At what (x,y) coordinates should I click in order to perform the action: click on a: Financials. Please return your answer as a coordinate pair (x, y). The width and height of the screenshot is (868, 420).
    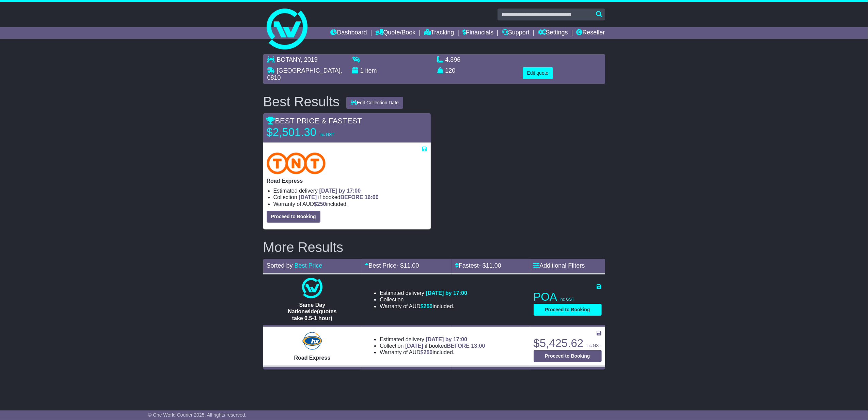
    Looking at the image, I should click on (478, 33).